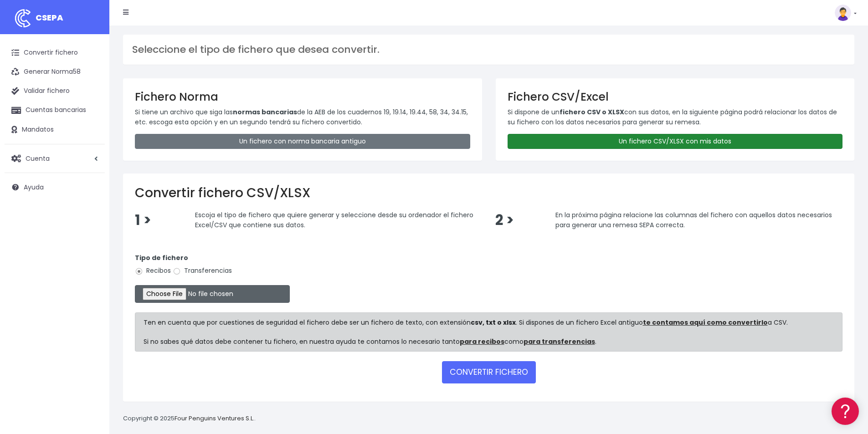 The image size is (868, 434). I want to click on a: Four Penguins Ventures S.L., so click(214, 418).